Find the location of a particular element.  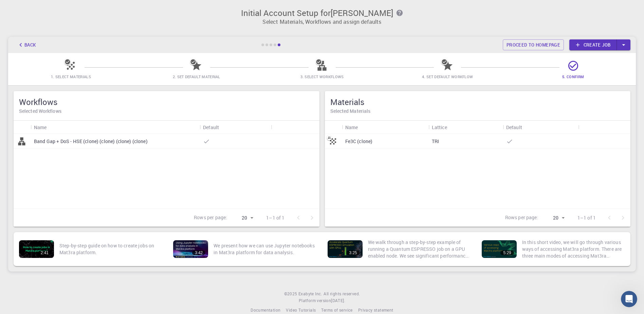

h6: Selected Materials is located at coordinates (477, 111).